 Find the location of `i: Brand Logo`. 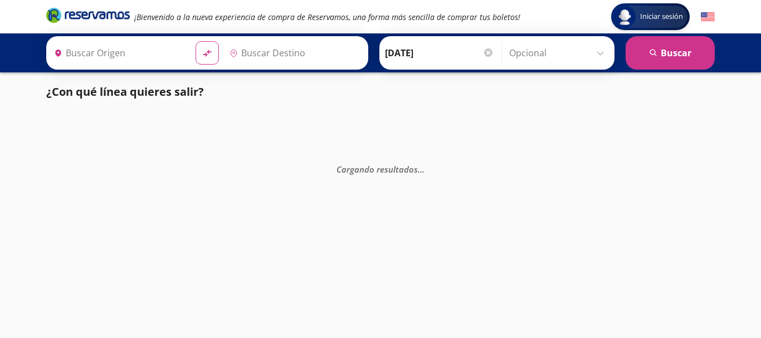

i: Brand Logo is located at coordinates (88, 15).